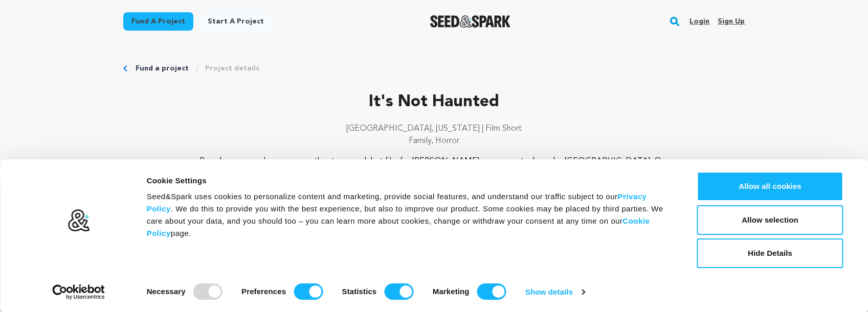  I want to click on p: It's Not Haunted, so click(434, 102).